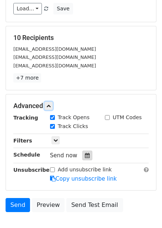  Describe the element at coordinates (26, 118) in the screenshot. I see `strong: Tracking` at that location.